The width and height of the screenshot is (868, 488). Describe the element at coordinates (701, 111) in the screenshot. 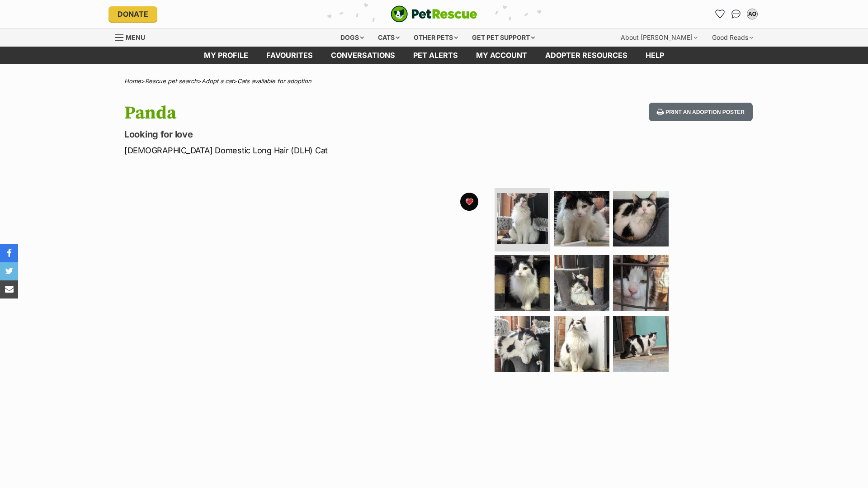

I see `button: Print an adoption poster` at that location.